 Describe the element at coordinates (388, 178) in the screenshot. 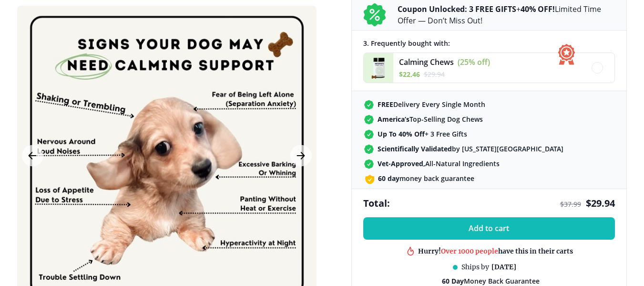

I see `strong: 60 day` at that location.